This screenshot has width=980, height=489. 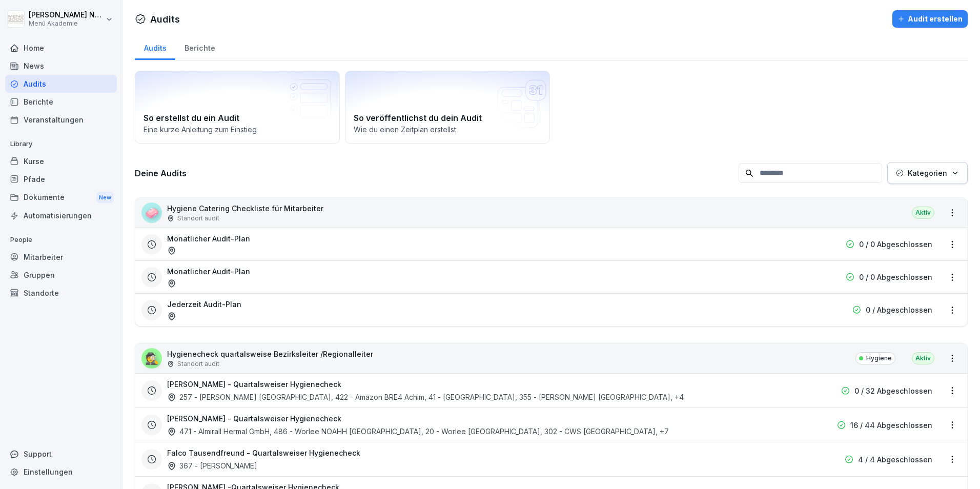 I want to click on div: Support, so click(x=61, y=454).